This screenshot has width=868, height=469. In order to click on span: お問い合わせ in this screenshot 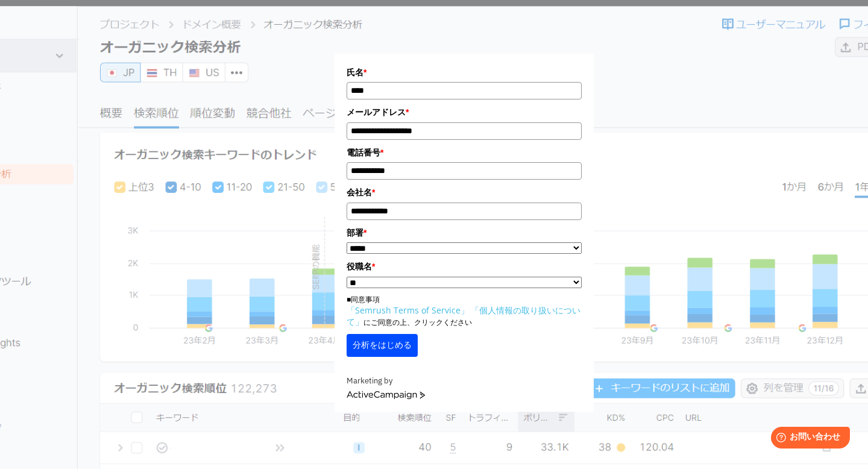, I will do `click(54, 15)`.